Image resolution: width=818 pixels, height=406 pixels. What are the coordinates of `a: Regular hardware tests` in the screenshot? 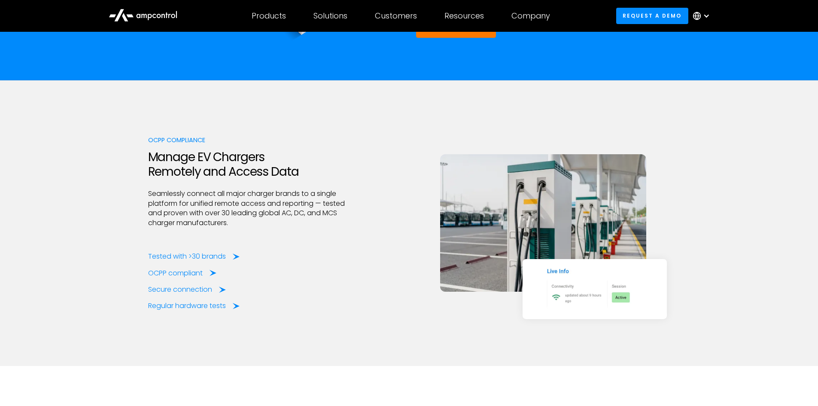 It's located at (194, 306).